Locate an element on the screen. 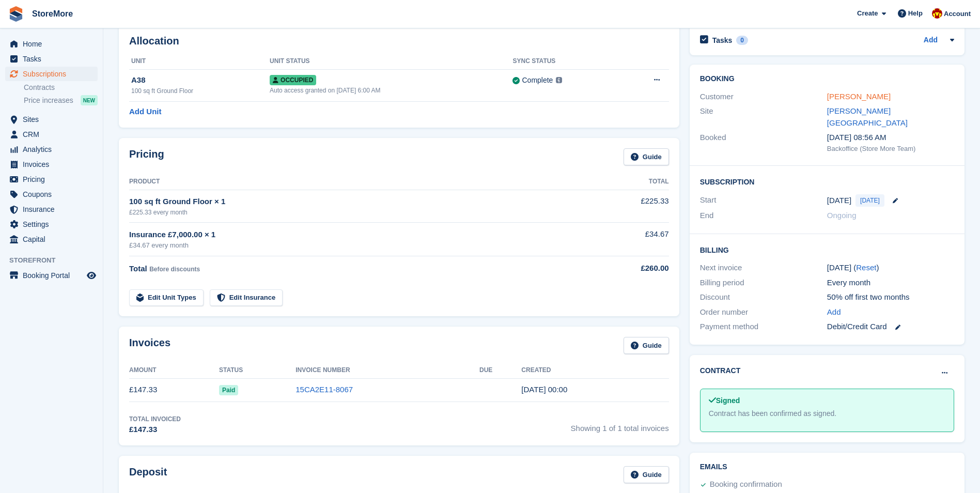 The image size is (980, 493). span: Home is located at coordinates (54, 44).